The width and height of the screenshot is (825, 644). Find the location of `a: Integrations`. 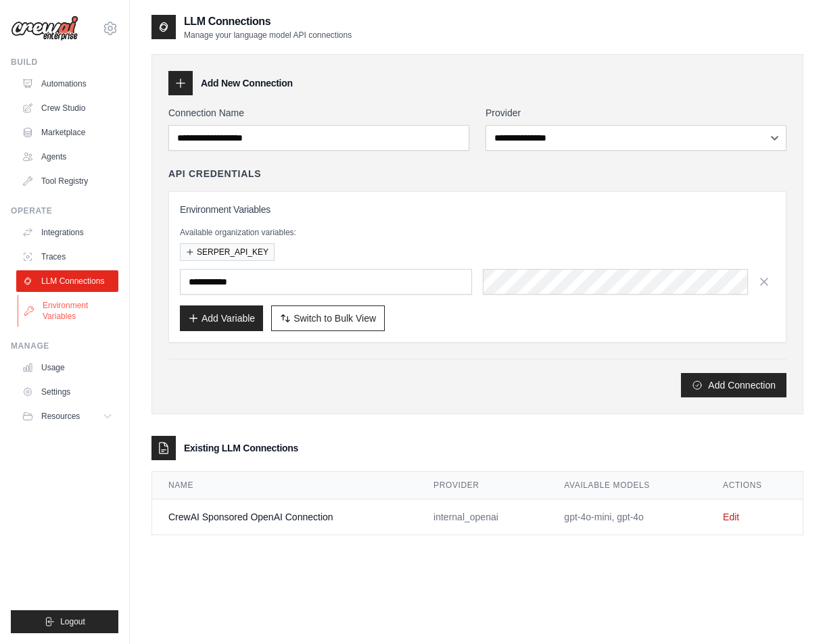

a: Integrations is located at coordinates (67, 232).